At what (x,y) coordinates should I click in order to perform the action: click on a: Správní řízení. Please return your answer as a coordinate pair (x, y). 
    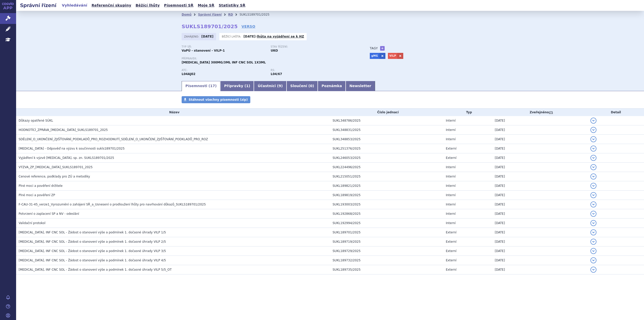
    Looking at the image, I should click on (210, 15).